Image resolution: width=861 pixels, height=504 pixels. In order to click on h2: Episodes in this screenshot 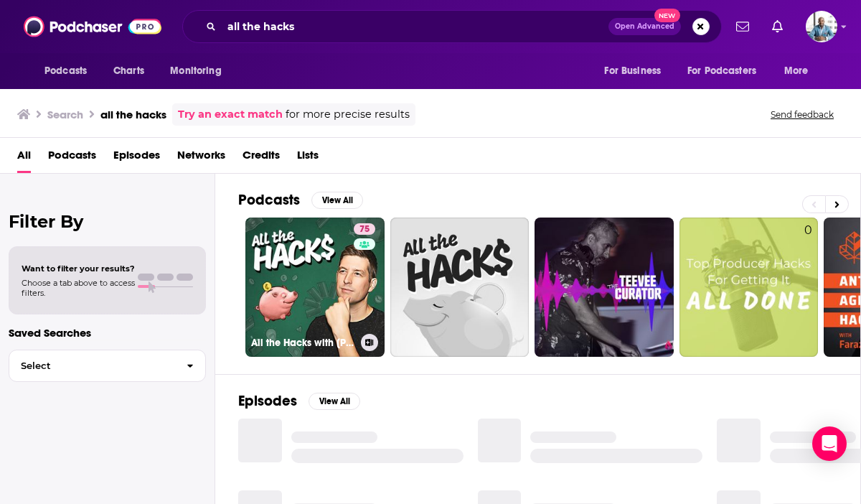, I will do `click(268, 400)`.